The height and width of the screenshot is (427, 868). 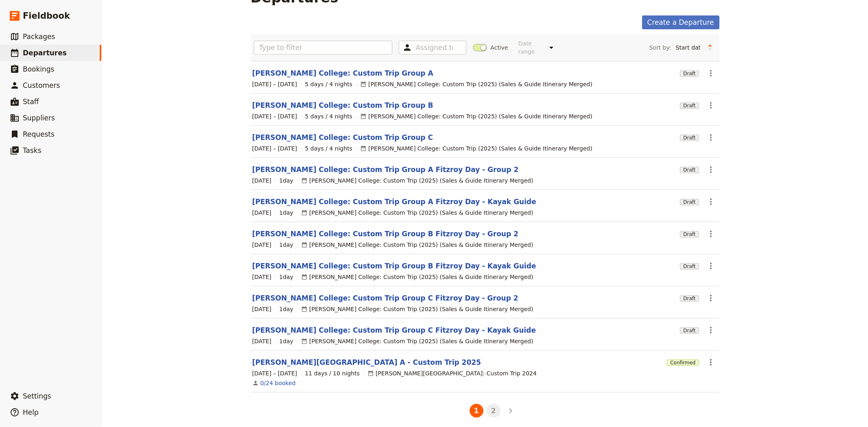 What do you see at coordinates (45, 53) in the screenshot?
I see `span: Departures` at bounding box center [45, 53].